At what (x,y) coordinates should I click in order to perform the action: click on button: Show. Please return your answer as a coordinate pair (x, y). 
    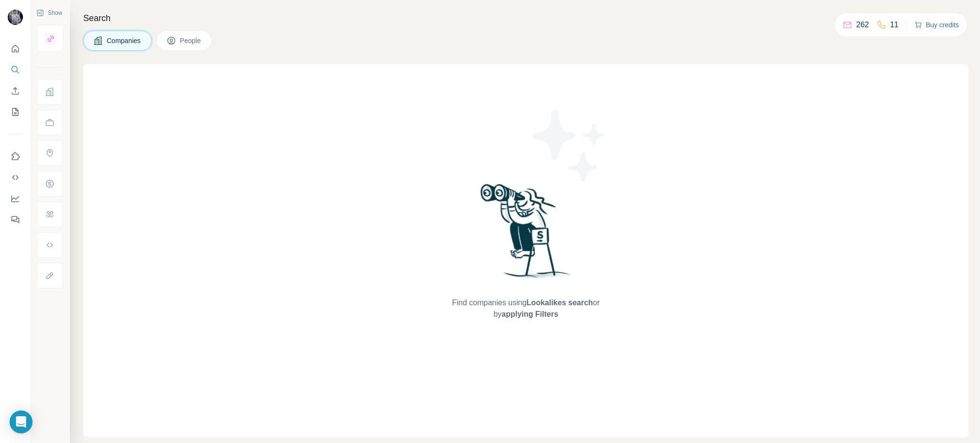
    Looking at the image, I should click on (49, 13).